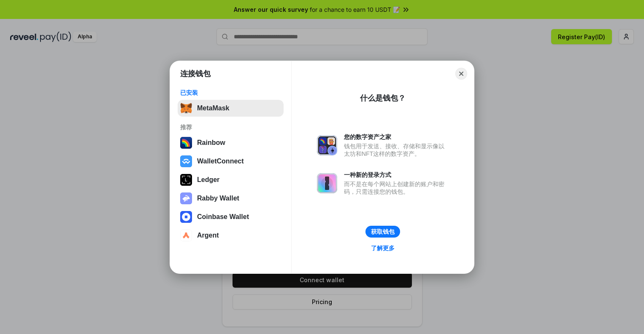 The height and width of the screenshot is (334, 644). I want to click on div: 获取钱包, so click(383, 232).